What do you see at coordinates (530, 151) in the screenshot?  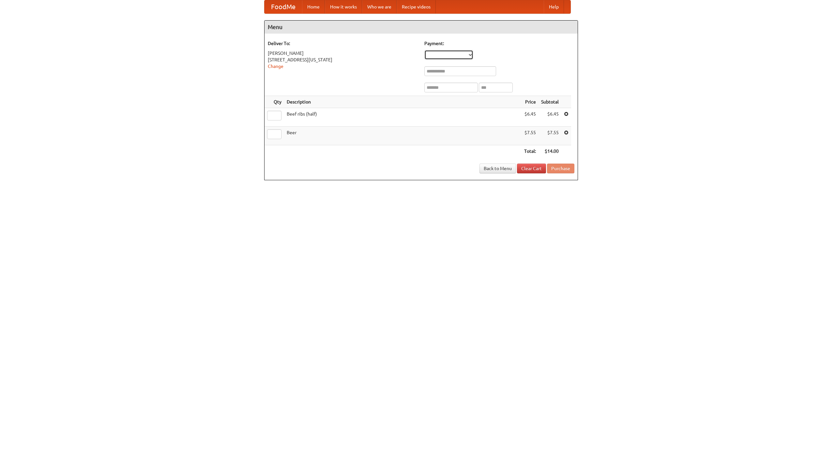 I see `th: Total:` at bounding box center [530, 151].